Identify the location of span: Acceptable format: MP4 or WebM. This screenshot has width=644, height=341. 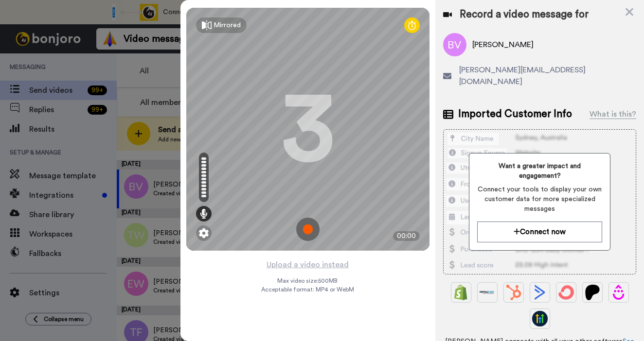
(308, 290).